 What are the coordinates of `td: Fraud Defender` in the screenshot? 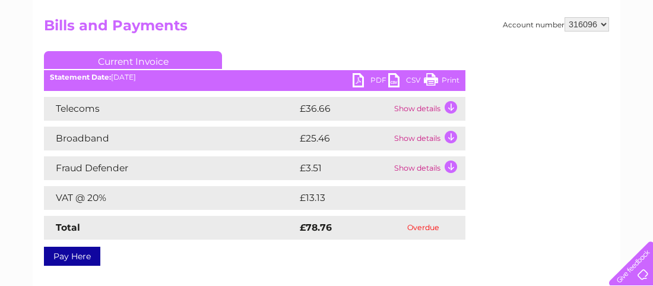 It's located at (170, 168).